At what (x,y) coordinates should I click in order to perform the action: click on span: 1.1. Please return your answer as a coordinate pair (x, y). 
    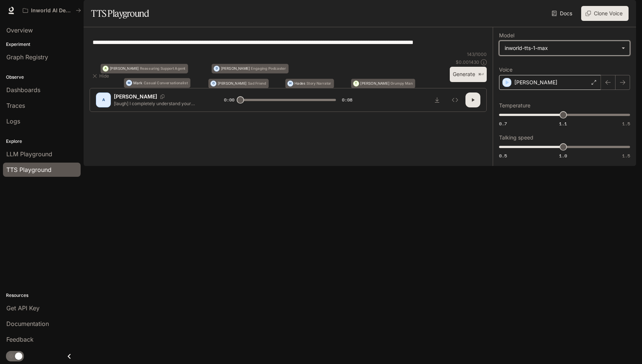
    Looking at the image, I should click on (563, 123).